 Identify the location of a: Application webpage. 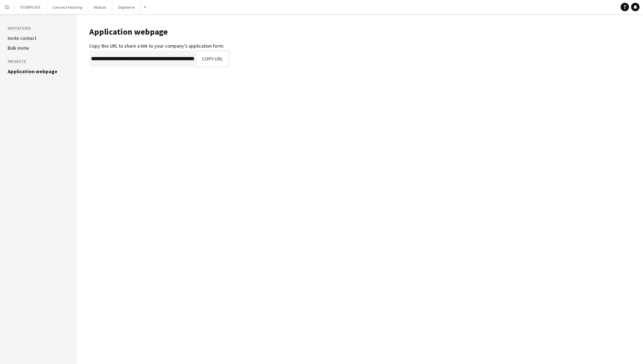
(32, 71).